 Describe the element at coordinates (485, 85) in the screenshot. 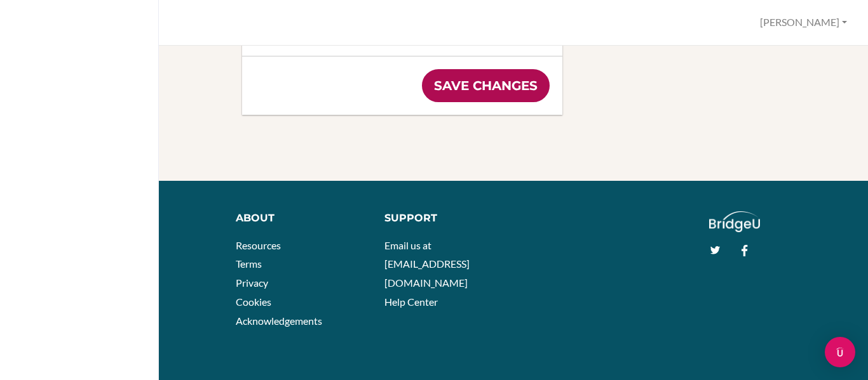

I see `input: Save changes` at that location.